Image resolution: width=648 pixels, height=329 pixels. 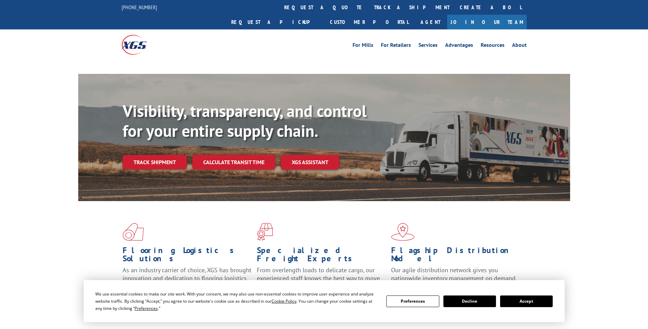 What do you see at coordinates (237, 301) in the screenshot?
I see `div: We use essential cookies to make our site work. With your consent, we may also use non-essential ...` at bounding box center [237, 301].